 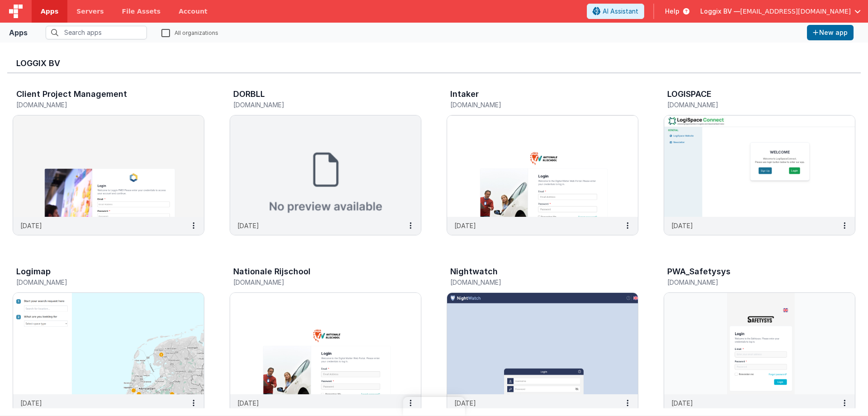 I want to click on h3: Nightwatch, so click(x=474, y=272).